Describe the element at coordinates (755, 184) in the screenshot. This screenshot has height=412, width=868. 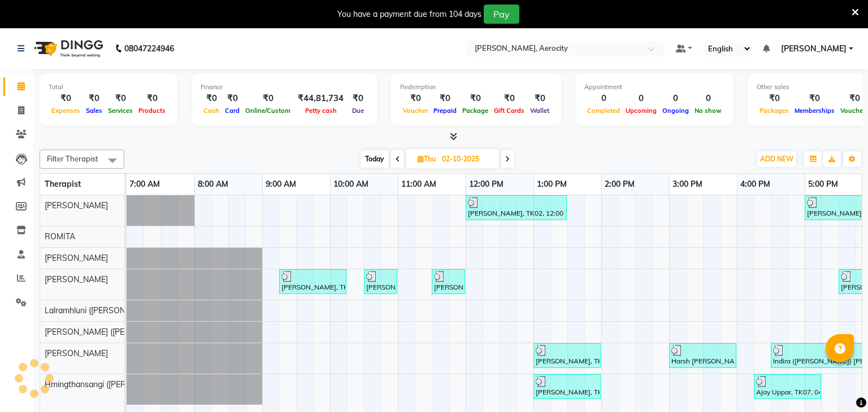
I see `a: 4:00 PM` at that location.